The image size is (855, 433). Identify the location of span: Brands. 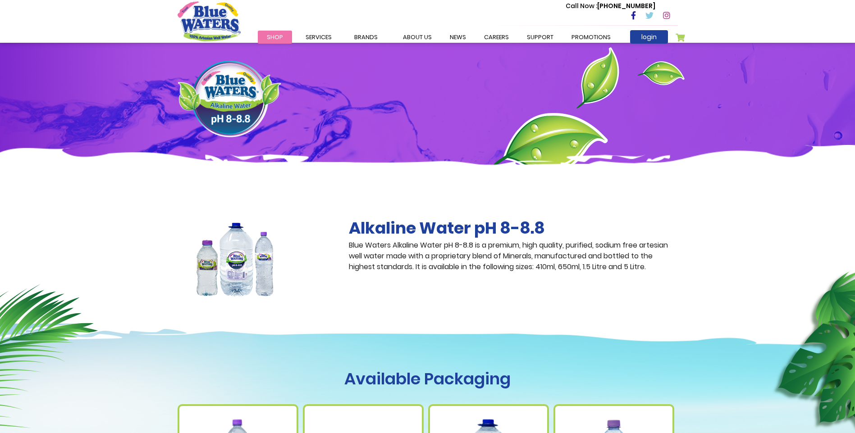
(366, 37).